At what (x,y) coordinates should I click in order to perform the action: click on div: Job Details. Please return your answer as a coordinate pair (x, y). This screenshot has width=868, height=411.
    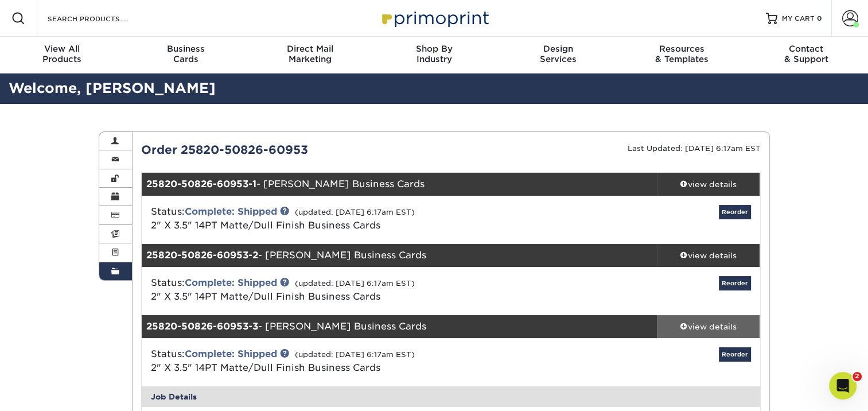
    Looking at the image, I should click on (451, 396).